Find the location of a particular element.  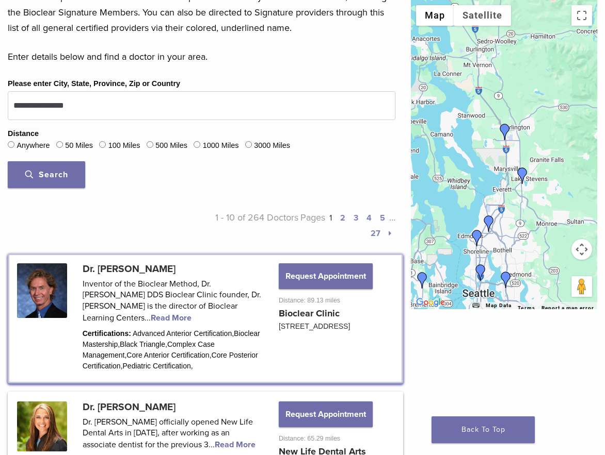

div: Dr. Rose Holdren is located at coordinates (422, 281).